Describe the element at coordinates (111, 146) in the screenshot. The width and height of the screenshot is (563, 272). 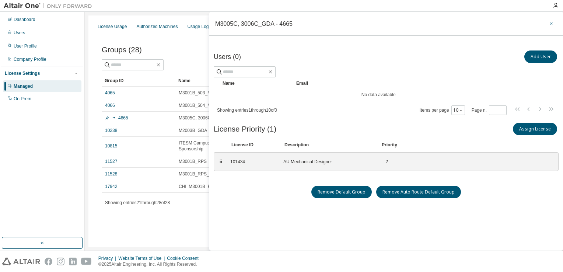
I see `a: 10815` at that location.